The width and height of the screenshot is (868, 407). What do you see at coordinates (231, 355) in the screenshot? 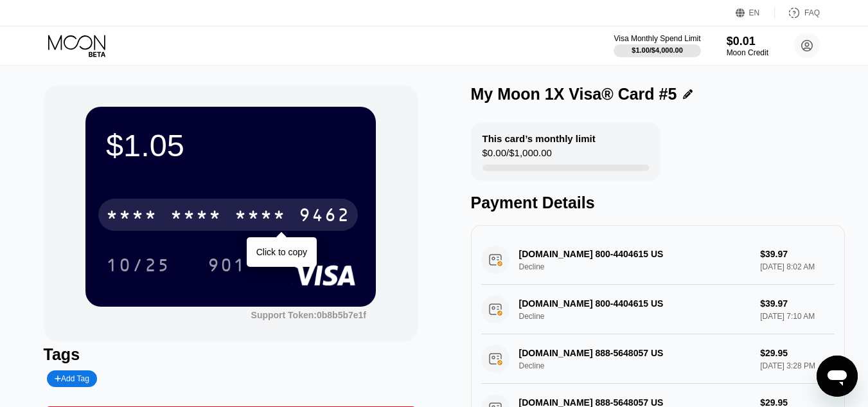
I see `div: Tags` at bounding box center [231, 355].